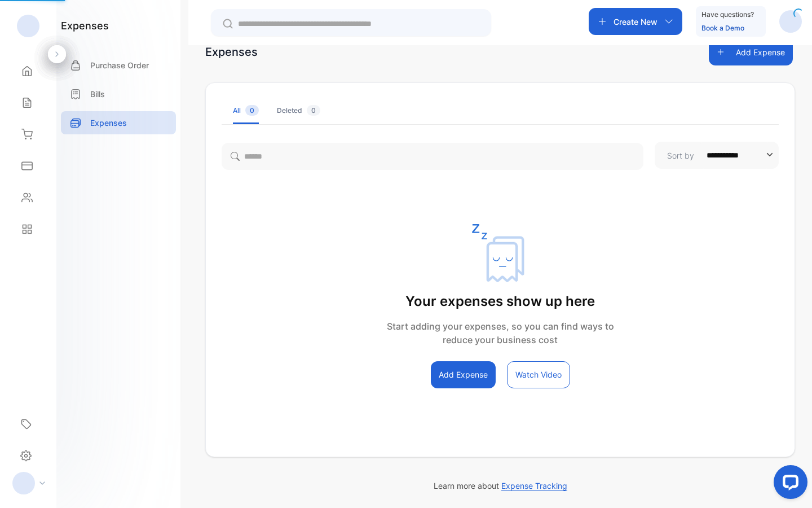 The image size is (812, 508). Describe the element at coordinates (635, 22) in the screenshot. I see `p: Create New` at that location.